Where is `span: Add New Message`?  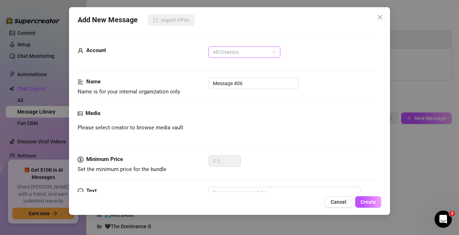 span: Add New Message is located at coordinates (107, 20).